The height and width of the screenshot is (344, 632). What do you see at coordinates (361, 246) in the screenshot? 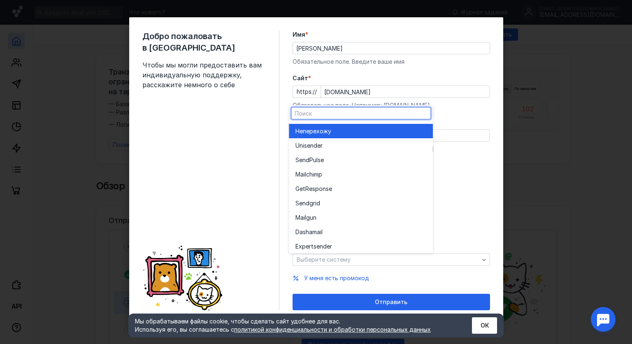
I see `button: Expertsender` at bounding box center [361, 246].